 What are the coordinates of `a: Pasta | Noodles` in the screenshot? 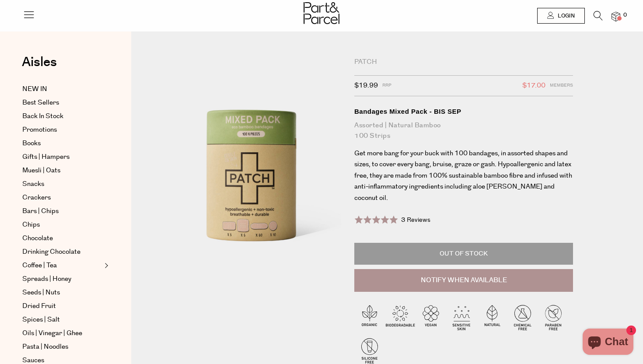 It's located at (62, 347).